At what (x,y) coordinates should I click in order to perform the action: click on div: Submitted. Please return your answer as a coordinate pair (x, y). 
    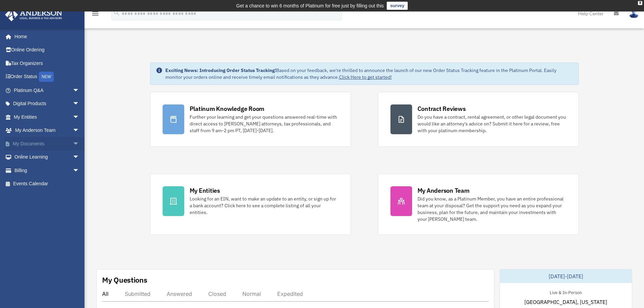
    Looking at the image, I should click on (137, 294).